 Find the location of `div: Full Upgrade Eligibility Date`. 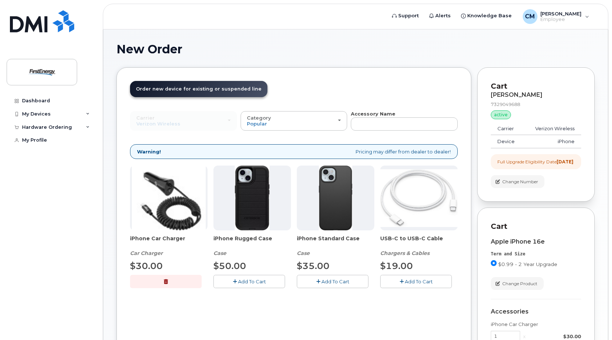

div: Full Upgrade Eligibility Date is located at coordinates (535, 161).